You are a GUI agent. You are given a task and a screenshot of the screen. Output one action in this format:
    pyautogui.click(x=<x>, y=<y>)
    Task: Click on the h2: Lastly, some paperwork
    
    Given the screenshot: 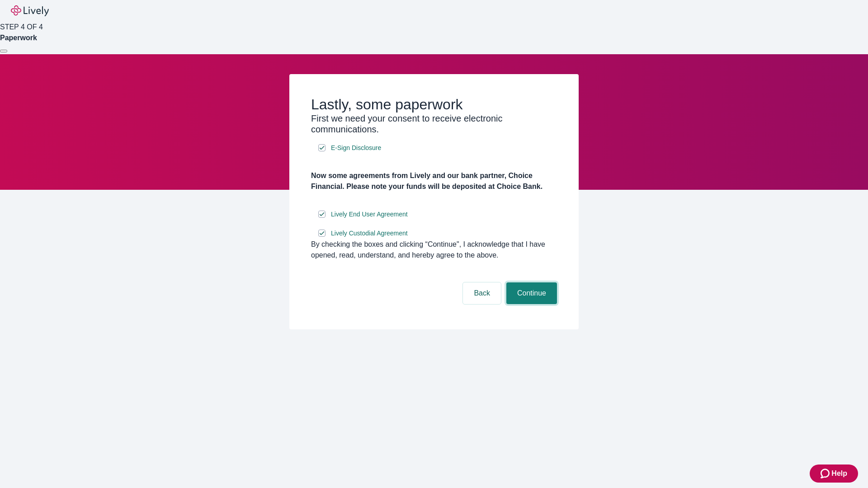 What is the action you would take?
    pyautogui.click(x=434, y=104)
    